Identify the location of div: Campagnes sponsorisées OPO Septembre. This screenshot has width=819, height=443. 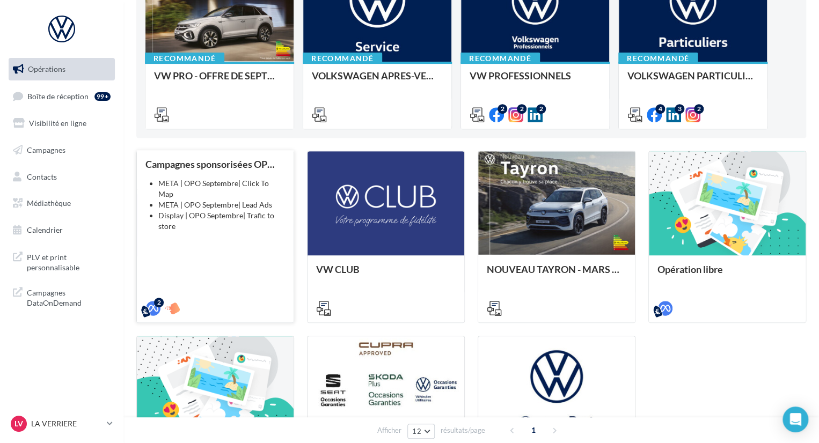
(215, 164).